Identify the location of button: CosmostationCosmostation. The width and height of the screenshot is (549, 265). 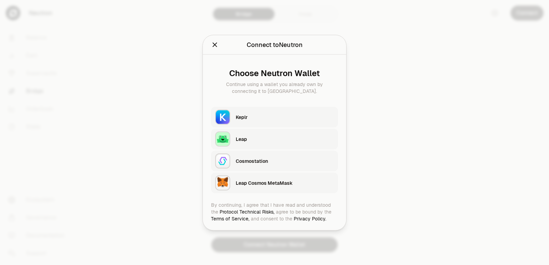
(274, 161).